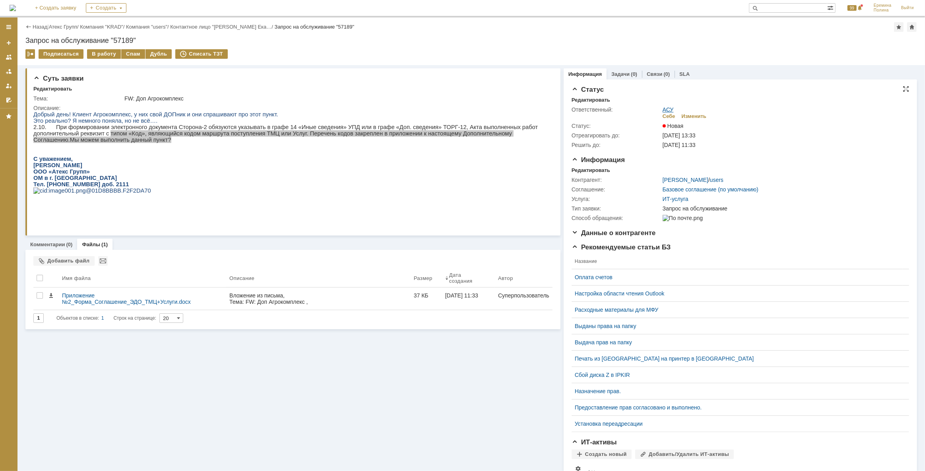 The width and height of the screenshot is (925, 471). Describe the element at coordinates (616, 145) in the screenshot. I see `div: Решить до:` at that location.